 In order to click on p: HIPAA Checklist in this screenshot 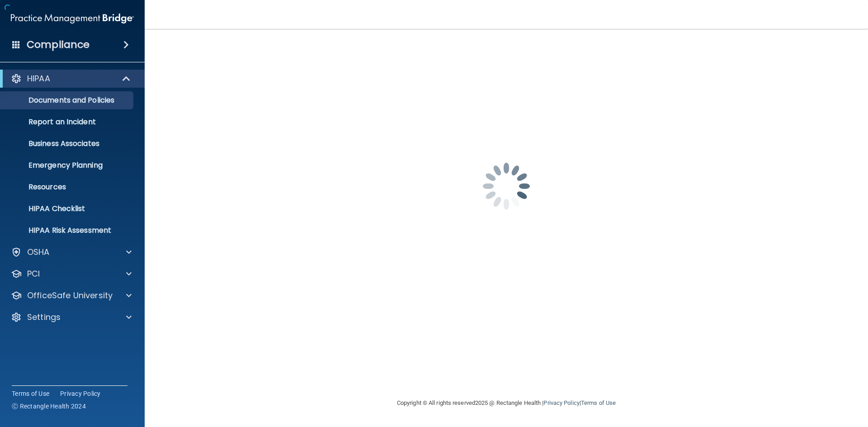, I will do `click(67, 209)`.